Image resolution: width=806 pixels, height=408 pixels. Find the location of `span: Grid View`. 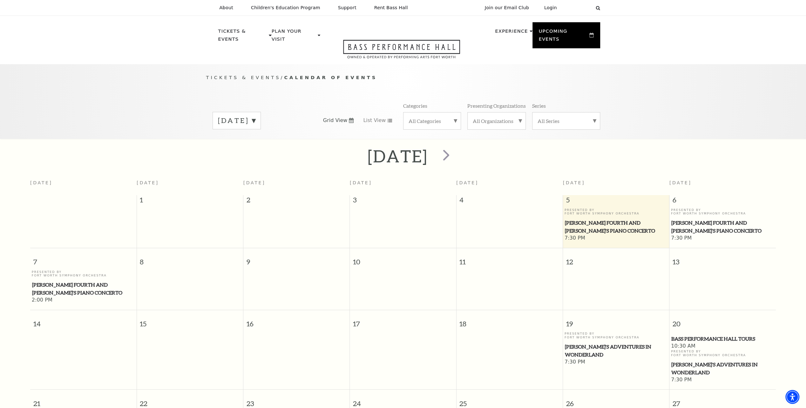

span: Grid View is located at coordinates (335, 120).